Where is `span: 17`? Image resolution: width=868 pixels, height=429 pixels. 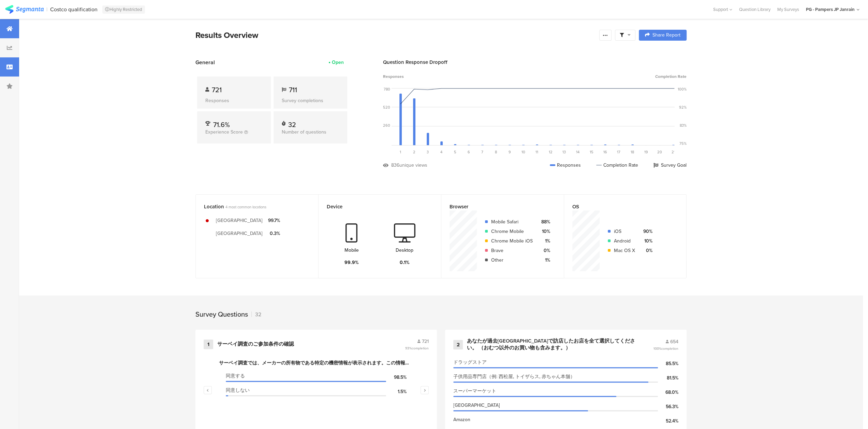
span: 17 is located at coordinates (618, 152).